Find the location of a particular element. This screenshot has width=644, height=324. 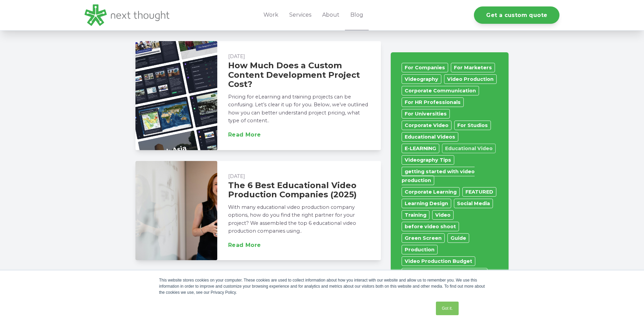

p: Pricing for eLearning and training projects can be confusing. Let’s clear it up for you. Below, w... is located at coordinates (299, 109).